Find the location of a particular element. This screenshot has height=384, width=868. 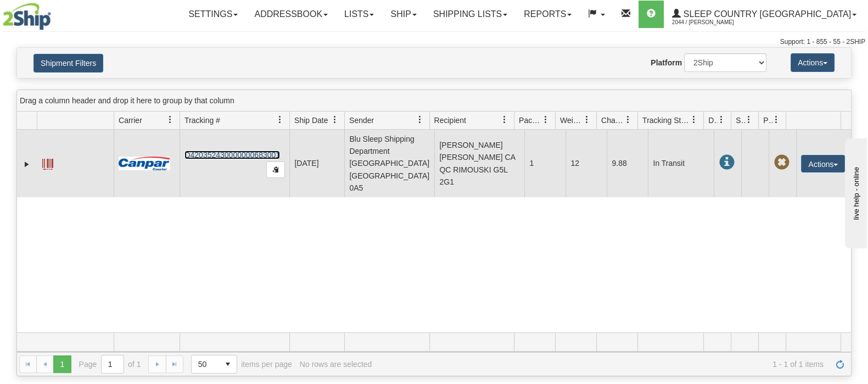

input: Page 1 is located at coordinates (113, 364).